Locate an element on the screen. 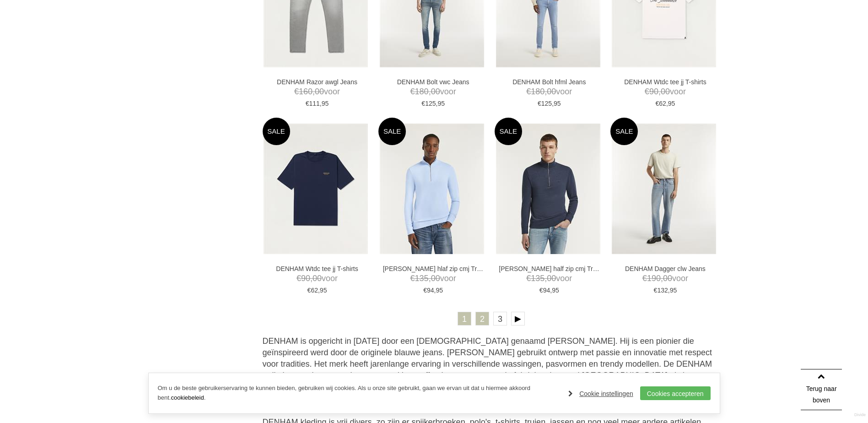 The height and width of the screenshot is (423, 868). a: cookiebeleid is located at coordinates (187, 397).